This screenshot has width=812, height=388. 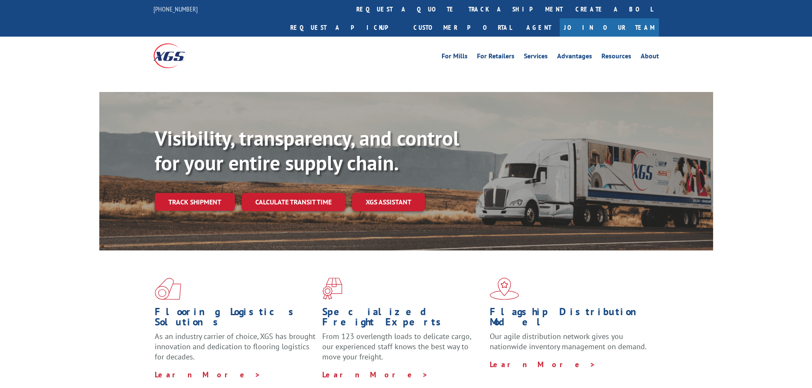 What do you see at coordinates (195, 202) in the screenshot?
I see `a: Track shipment` at bounding box center [195, 202].